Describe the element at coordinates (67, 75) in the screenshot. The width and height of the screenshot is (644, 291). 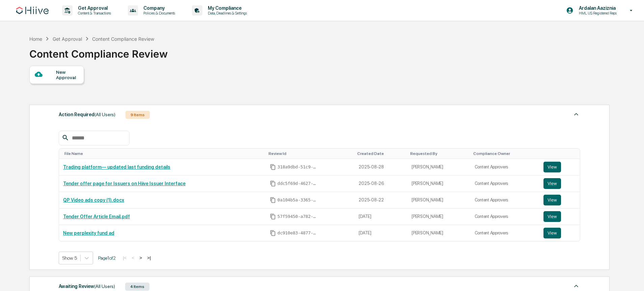
I see `div: New Approval` at that location.